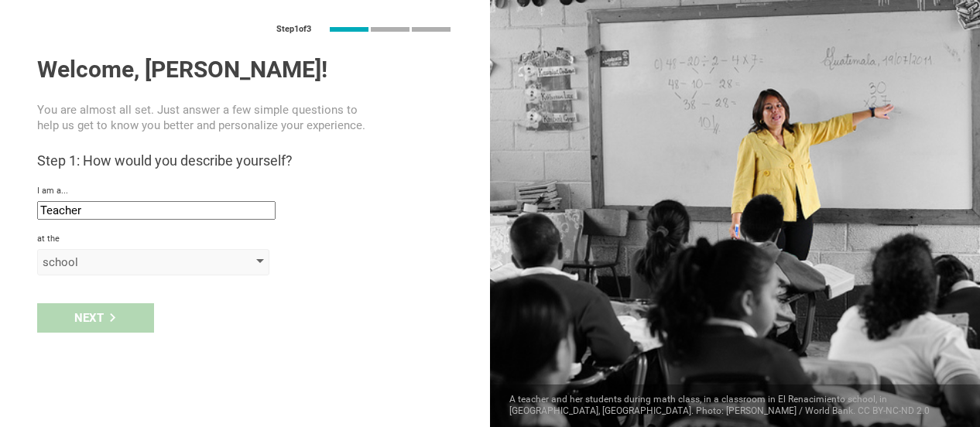  Describe the element at coordinates (131, 263) in the screenshot. I see `div: school` at that location.